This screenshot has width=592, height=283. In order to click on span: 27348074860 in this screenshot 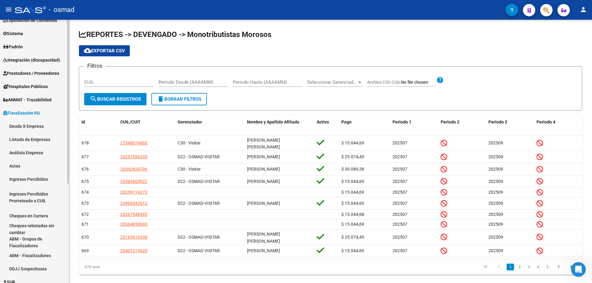, I will do `click(134, 143)`.